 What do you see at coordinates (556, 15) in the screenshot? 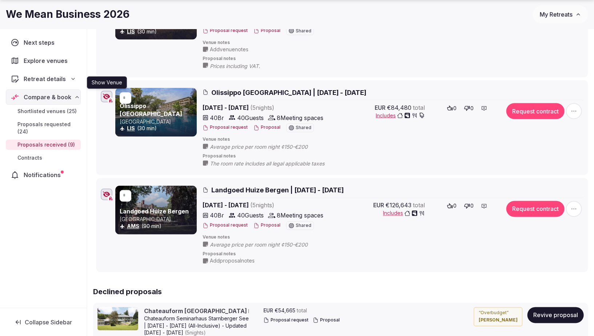
I see `span: My Retreats` at bounding box center [556, 15].